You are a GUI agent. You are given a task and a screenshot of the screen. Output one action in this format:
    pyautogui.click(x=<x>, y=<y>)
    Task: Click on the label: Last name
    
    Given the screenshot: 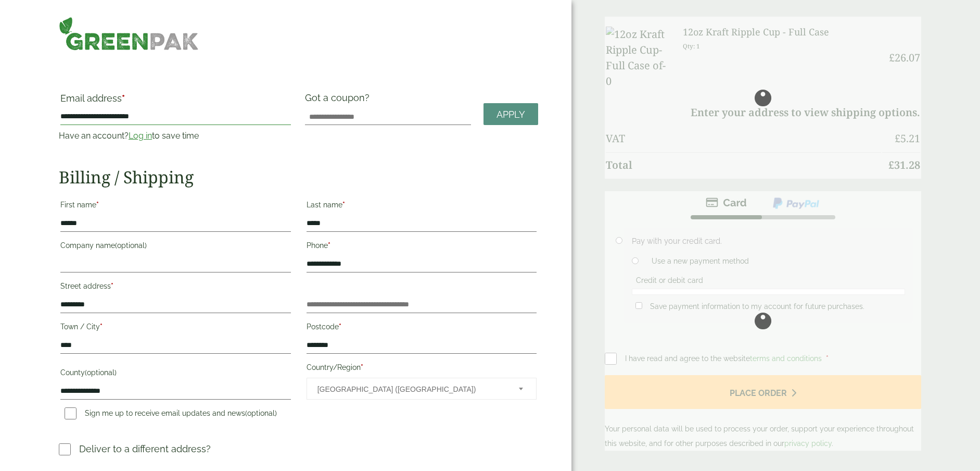 What is the action you would take?
    pyautogui.click(x=421, y=206)
    